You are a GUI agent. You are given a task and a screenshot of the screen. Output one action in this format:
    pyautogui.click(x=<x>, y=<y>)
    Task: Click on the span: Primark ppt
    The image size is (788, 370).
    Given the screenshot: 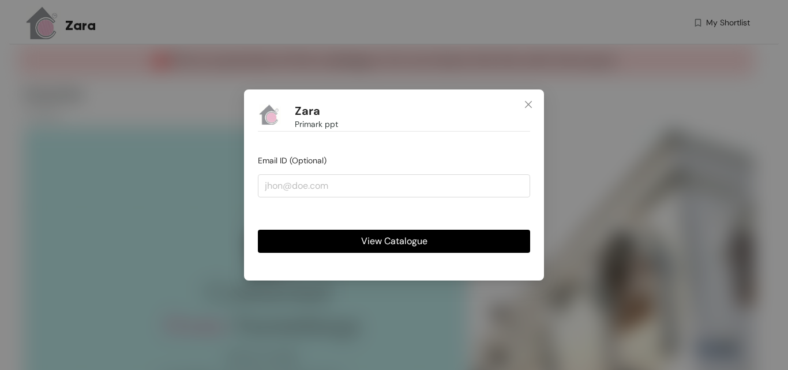 What is the action you would take?
    pyautogui.click(x=316, y=124)
    